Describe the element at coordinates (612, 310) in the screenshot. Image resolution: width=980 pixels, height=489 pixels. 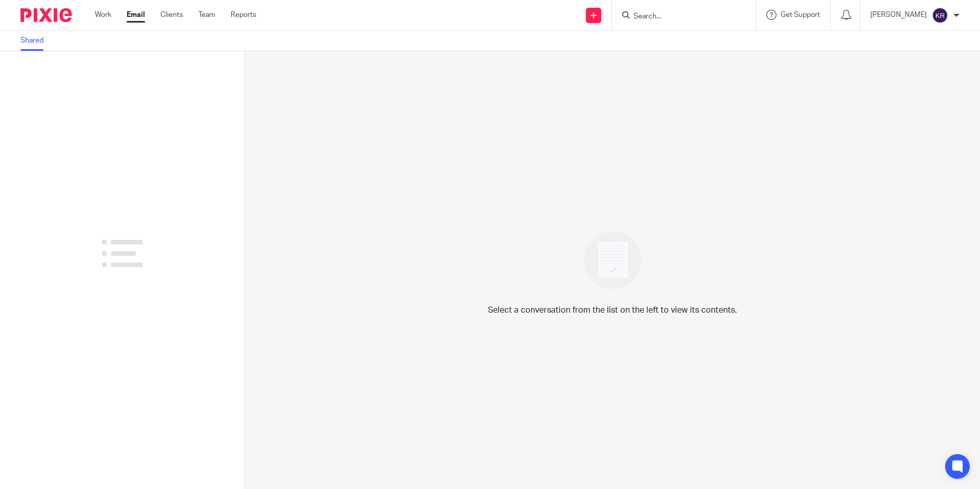
I see `p: Select a conversation from the list on the left to view its contents.` at that location.